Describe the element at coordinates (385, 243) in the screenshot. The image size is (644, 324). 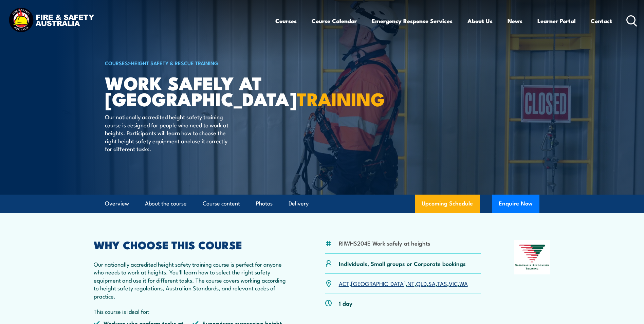
I see `li: RIIWHS204E Work safely at heights` at that location.